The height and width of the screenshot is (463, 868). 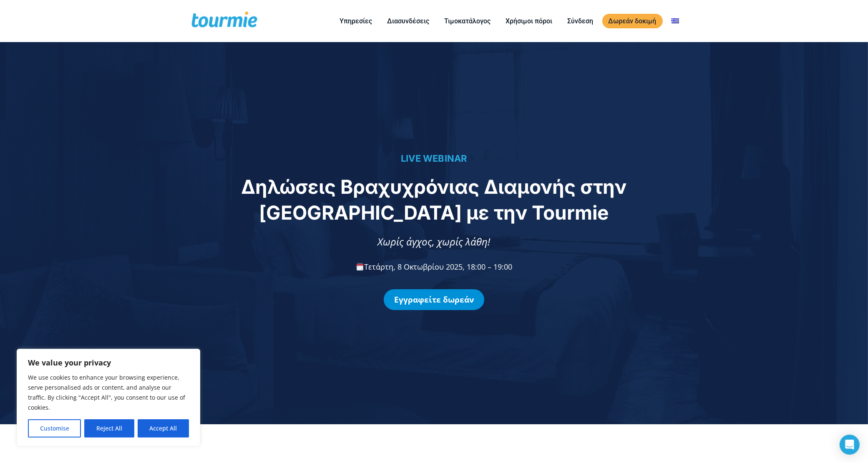 I want to click on button: Reject All, so click(x=108, y=429).